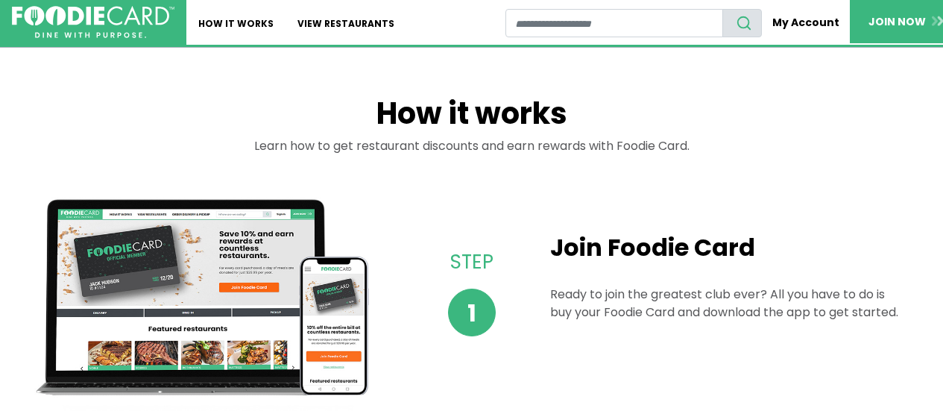 This screenshot has height=411, width=943. I want to click on button: search, so click(742, 23).